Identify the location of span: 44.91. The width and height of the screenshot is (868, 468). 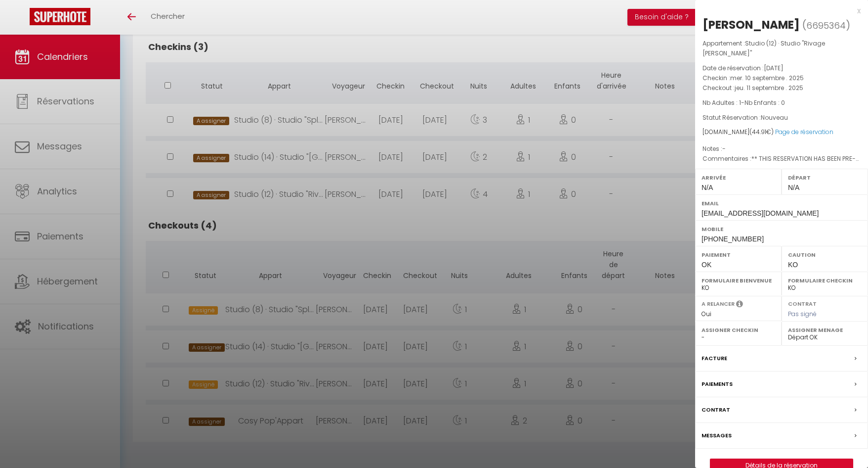
(759, 132).